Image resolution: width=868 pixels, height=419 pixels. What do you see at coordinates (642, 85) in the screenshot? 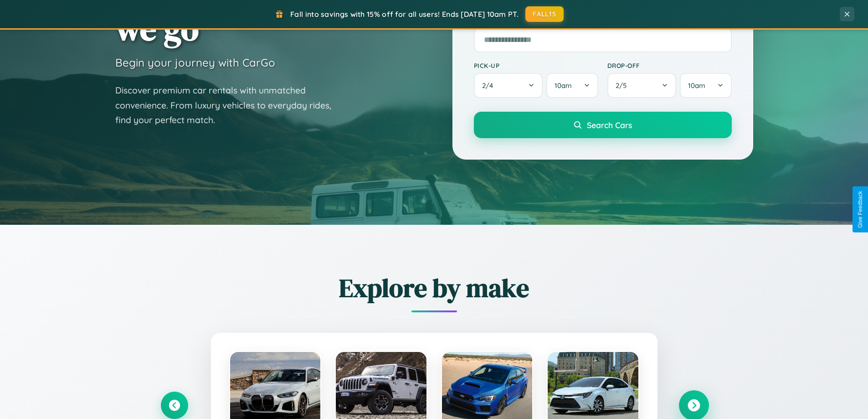
I see `button: 2/5` at bounding box center [642, 85].